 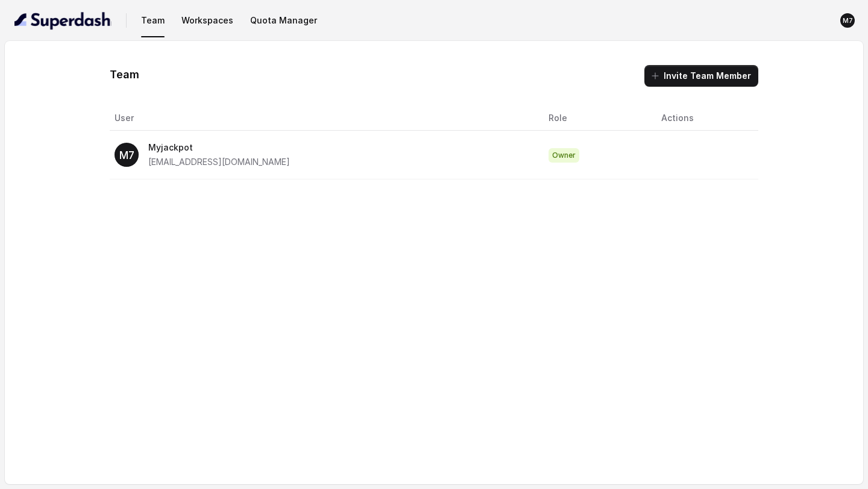 I want to click on button: Invite Team Member, so click(x=701, y=76).